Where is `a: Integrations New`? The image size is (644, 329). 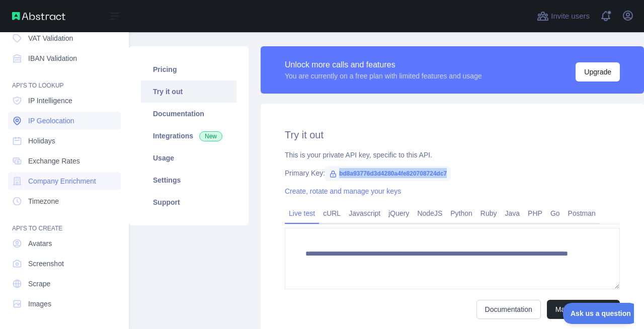
a: Integrations New is located at coordinates (188, 136).